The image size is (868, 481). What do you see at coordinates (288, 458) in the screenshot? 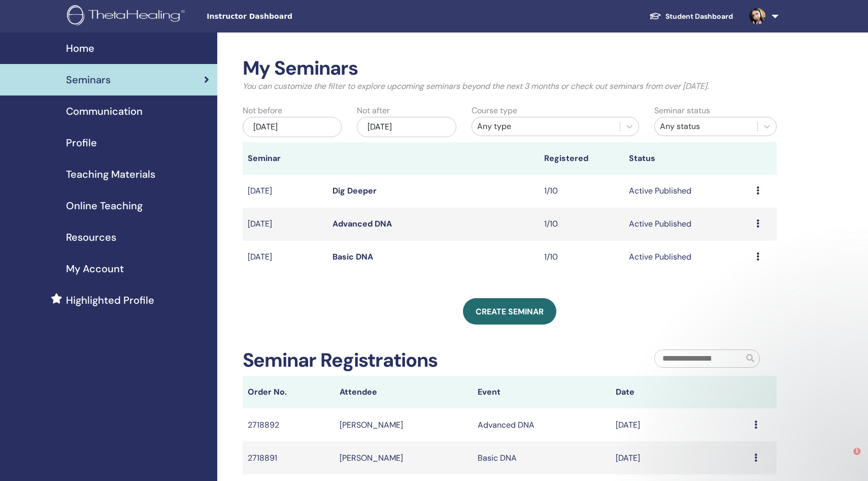
I see `td: 2718891` at bounding box center [288, 458].